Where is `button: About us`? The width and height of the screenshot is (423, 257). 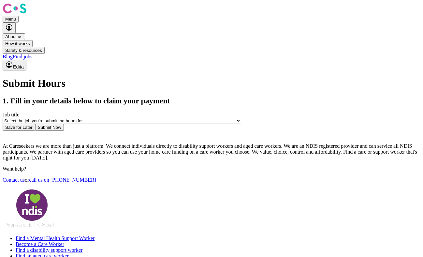
button: About us is located at coordinates (14, 36).